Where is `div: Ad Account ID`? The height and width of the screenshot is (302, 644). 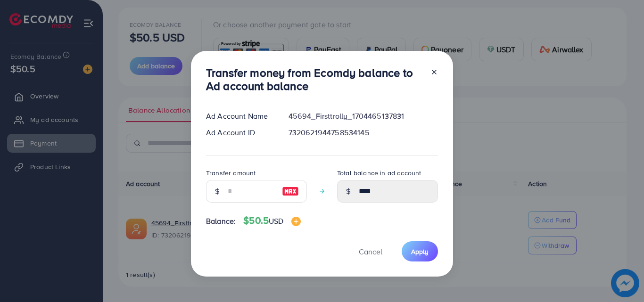
div: Ad Account ID is located at coordinates (240, 133).